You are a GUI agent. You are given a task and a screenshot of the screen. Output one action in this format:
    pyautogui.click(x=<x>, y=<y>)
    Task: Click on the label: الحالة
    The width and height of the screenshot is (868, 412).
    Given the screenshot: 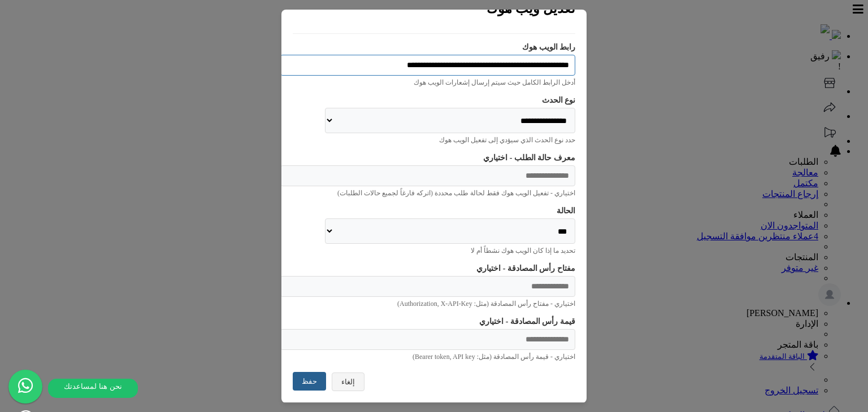 What is the action you would take?
    pyautogui.click(x=434, y=211)
    